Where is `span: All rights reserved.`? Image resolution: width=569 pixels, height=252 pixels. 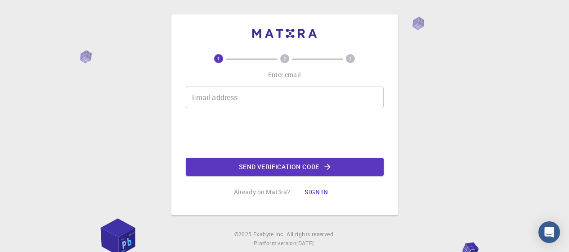 span: All rights reserved. is located at coordinates (310, 234).